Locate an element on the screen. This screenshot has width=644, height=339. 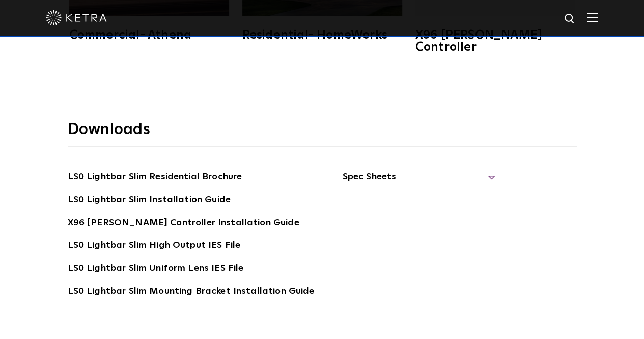
img: Hamburger%20Nav.svg is located at coordinates (593, 17).